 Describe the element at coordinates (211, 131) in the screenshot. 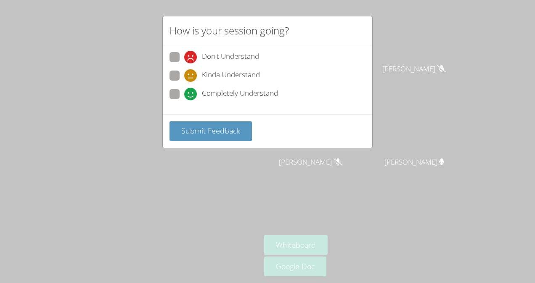

I see `span: Submit Feedback` at that location.